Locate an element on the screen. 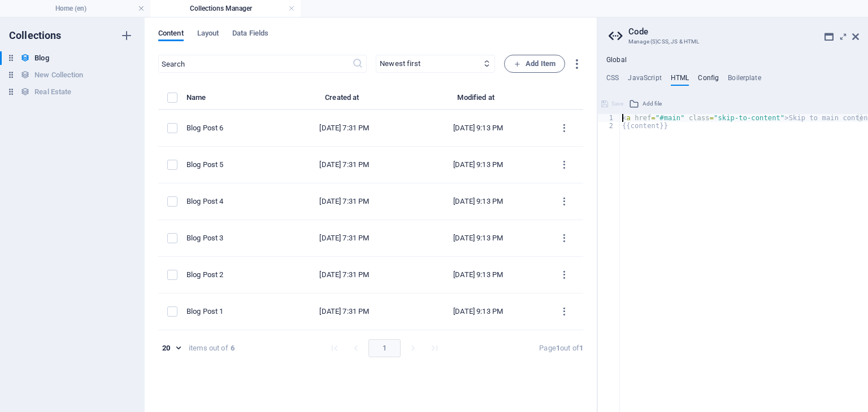  th: Created at is located at coordinates (344, 101).